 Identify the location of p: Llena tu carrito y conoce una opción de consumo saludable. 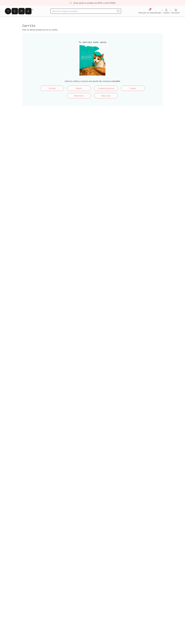
(93, 81).